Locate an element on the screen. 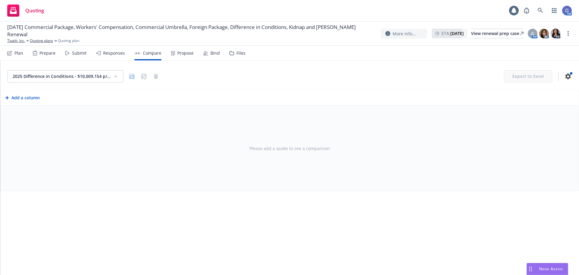 Image resolution: width=579 pixels, height=275 pixels. button: More info... is located at coordinates (404, 33).